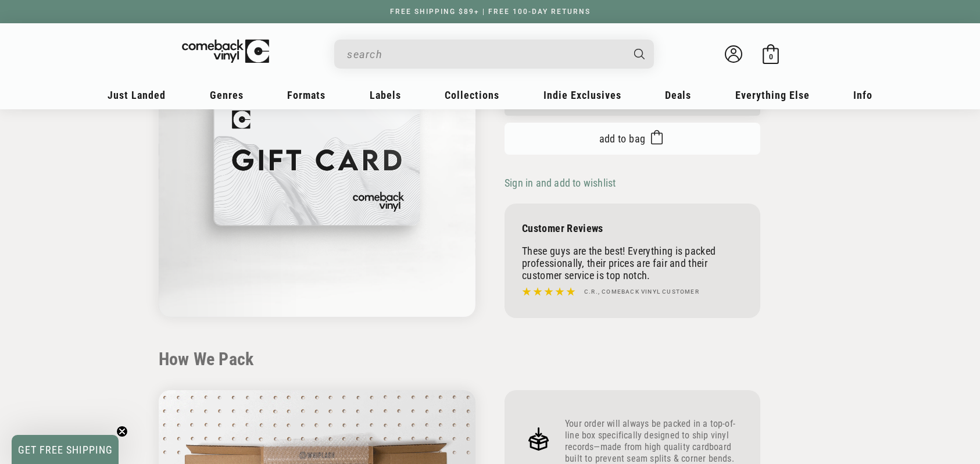 The width and height of the screenshot is (980, 464). I want to click on h2: How We Pack, so click(490, 359).